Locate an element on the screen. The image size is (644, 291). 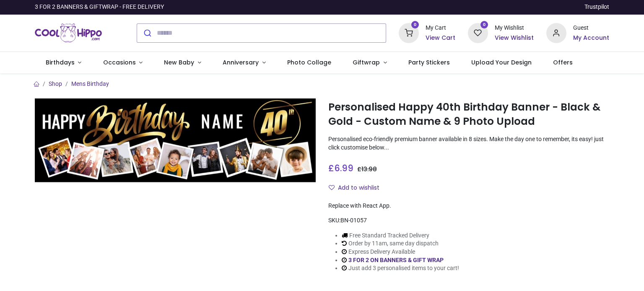
span: Giftwrap is located at coordinates (366, 63).